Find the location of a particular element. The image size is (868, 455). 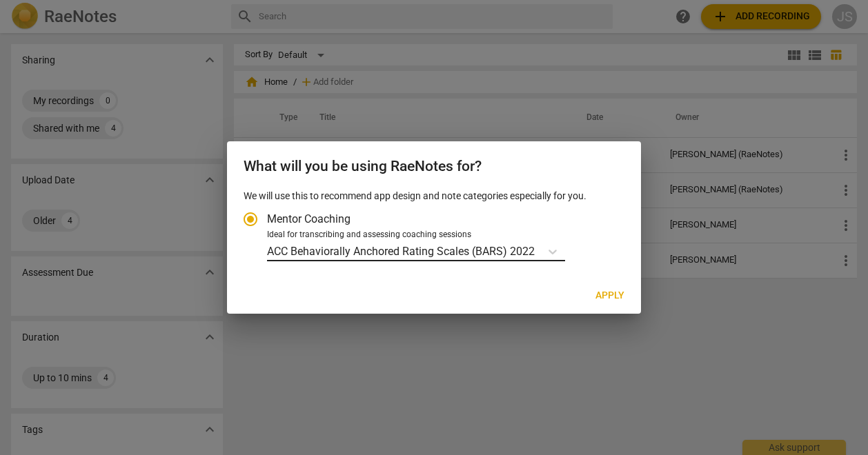

button: Apply is located at coordinates (610, 295).